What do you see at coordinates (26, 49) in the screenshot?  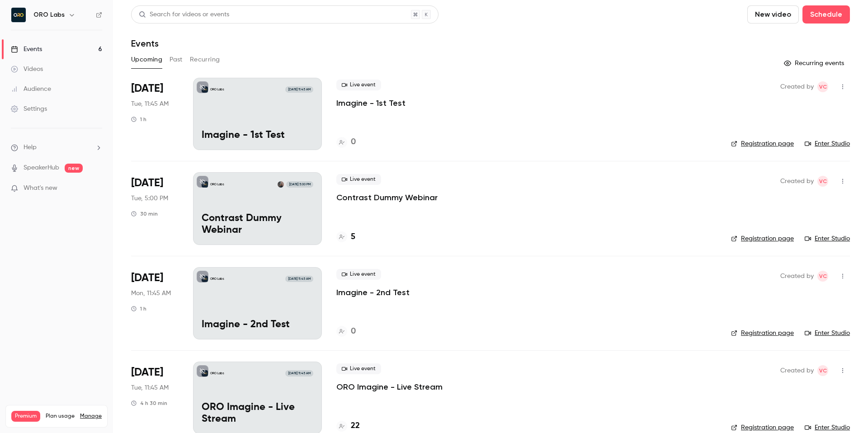 I see `div: Events` at bounding box center [26, 49].